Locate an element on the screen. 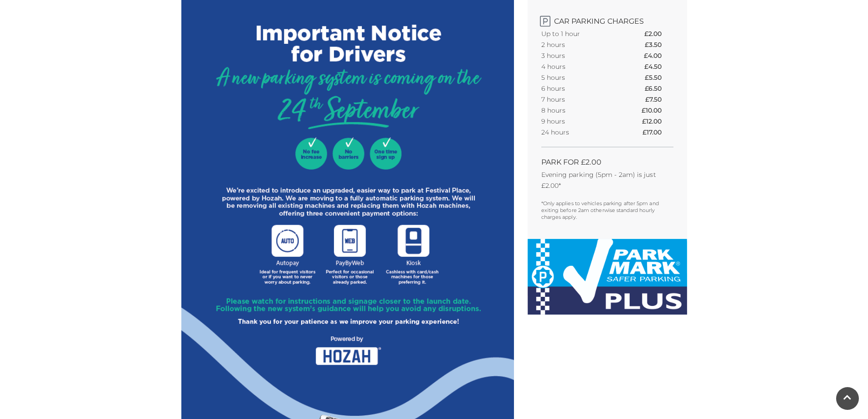  th: 8 hours is located at coordinates (578, 110).